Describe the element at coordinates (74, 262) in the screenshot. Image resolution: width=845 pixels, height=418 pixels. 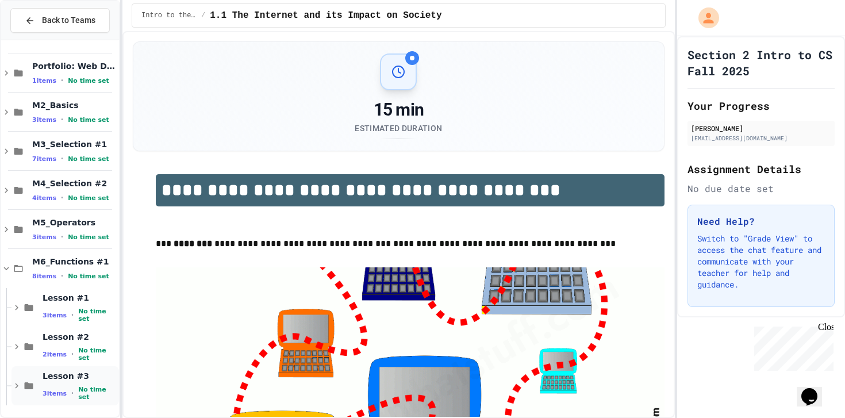
I see `span: M6_Functions #1` at that location.